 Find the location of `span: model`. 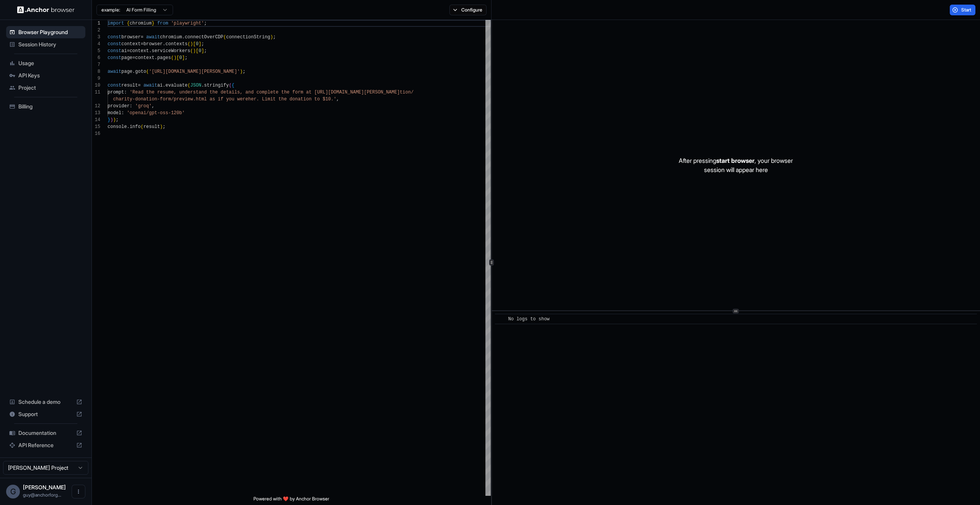

span: model is located at coordinates (115, 113).